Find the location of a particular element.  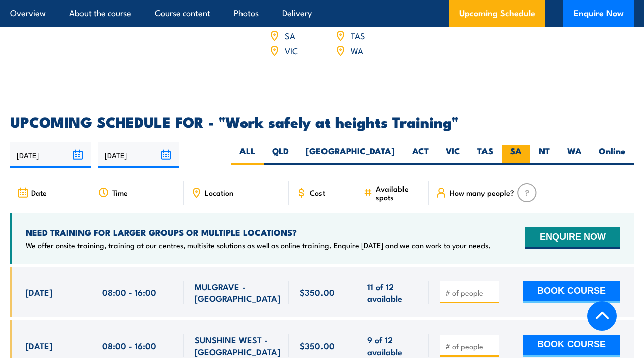

label: ALL is located at coordinates (247, 155).